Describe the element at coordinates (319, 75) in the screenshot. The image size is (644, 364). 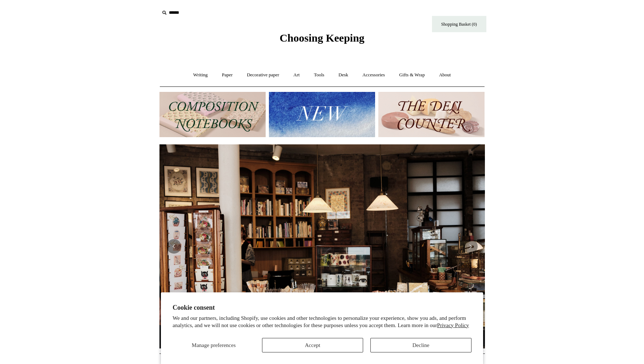
I see `a: Tools` at that location.